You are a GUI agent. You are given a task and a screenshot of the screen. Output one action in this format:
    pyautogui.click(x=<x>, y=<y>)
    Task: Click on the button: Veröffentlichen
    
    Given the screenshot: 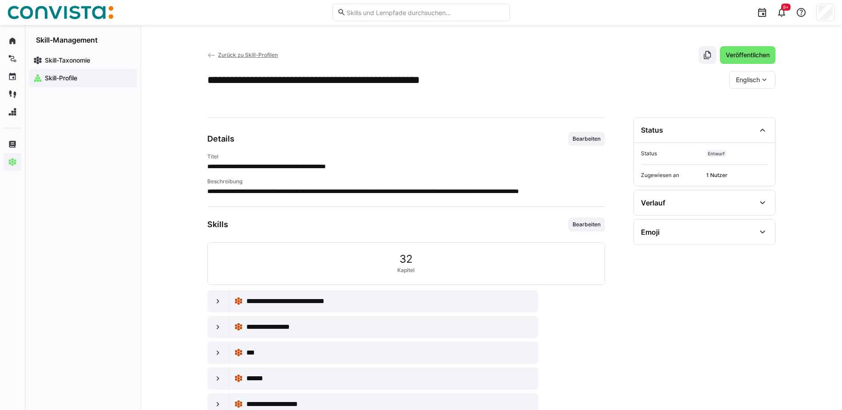 What is the action you would take?
    pyautogui.click(x=747, y=55)
    